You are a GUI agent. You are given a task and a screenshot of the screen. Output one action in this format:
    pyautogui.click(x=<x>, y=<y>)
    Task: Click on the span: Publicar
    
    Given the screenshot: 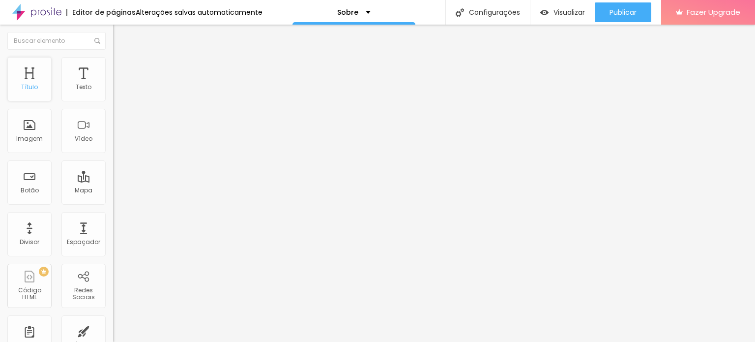 What is the action you would take?
    pyautogui.click(x=623, y=12)
    